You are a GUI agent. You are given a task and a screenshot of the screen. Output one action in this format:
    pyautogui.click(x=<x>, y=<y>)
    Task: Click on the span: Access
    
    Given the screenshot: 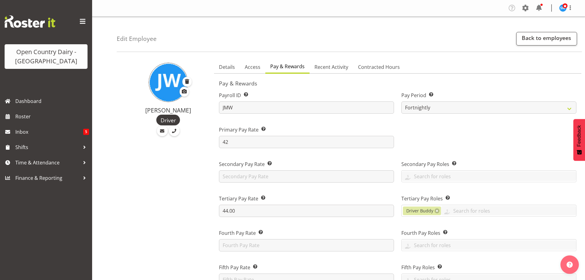 What is the action you would take?
    pyautogui.click(x=253, y=67)
    